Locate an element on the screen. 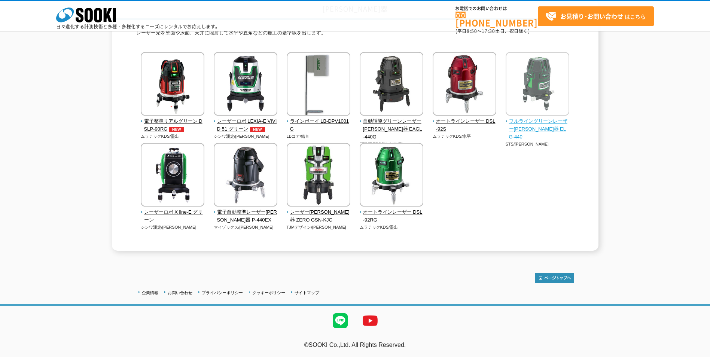 The width and height of the screenshot is (710, 357). span: (平日 ～ 土日、祝日除く) is located at coordinates (492, 31).